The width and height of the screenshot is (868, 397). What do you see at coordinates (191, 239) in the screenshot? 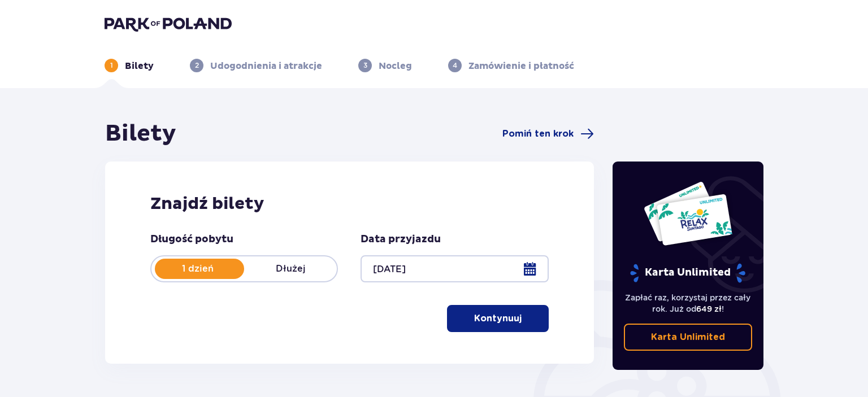
I see `p: Długość pobytu` at bounding box center [191, 239].